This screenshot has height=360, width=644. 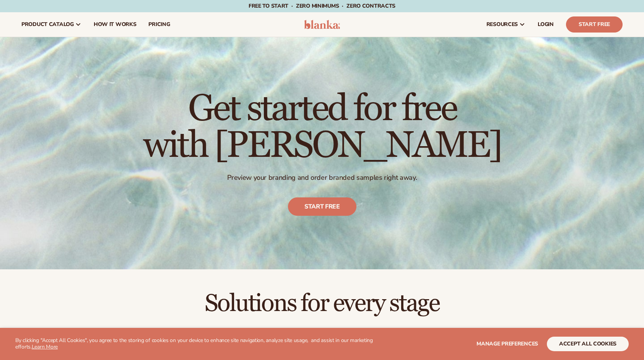 What do you see at coordinates (48, 25) in the screenshot?
I see `span: product catalog` at bounding box center [48, 25].